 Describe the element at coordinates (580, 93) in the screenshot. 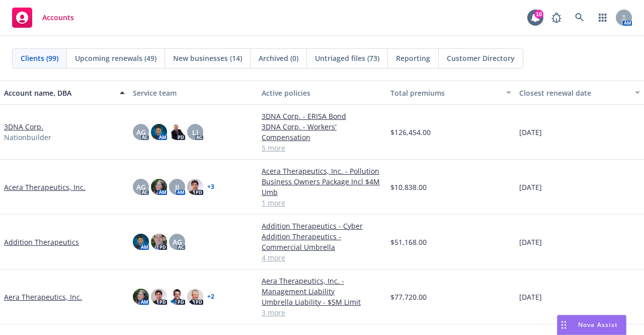

I see `button: Closest renewal date` at that location.